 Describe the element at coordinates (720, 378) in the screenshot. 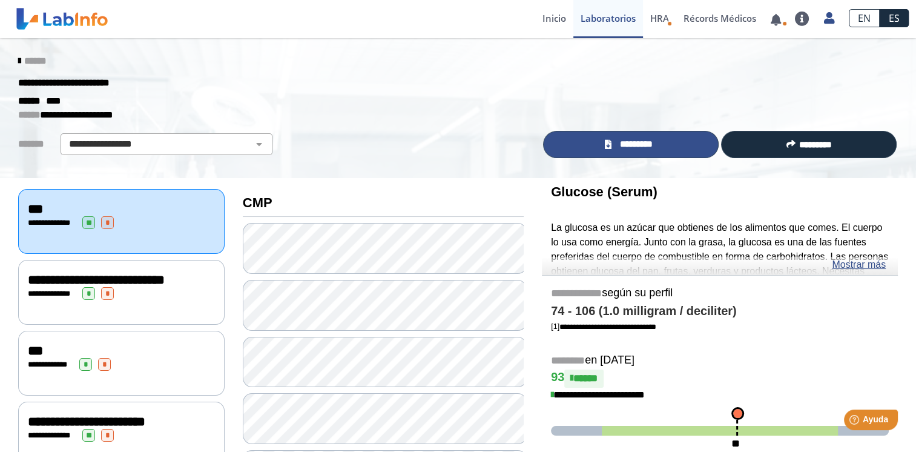

I see `h4: 93` at that location.